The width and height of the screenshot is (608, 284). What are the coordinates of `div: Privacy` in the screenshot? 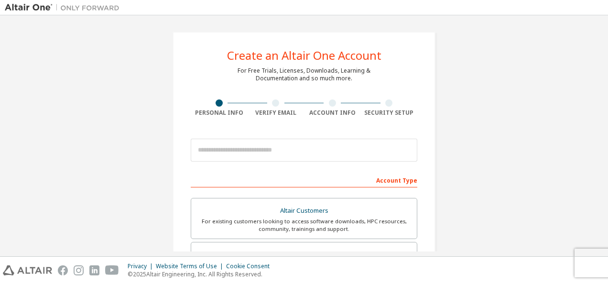 It's located at (141, 266).